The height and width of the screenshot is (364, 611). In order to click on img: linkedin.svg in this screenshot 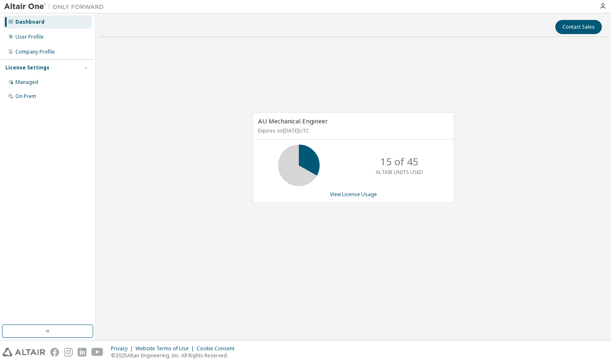, I will do `click(82, 352)`.